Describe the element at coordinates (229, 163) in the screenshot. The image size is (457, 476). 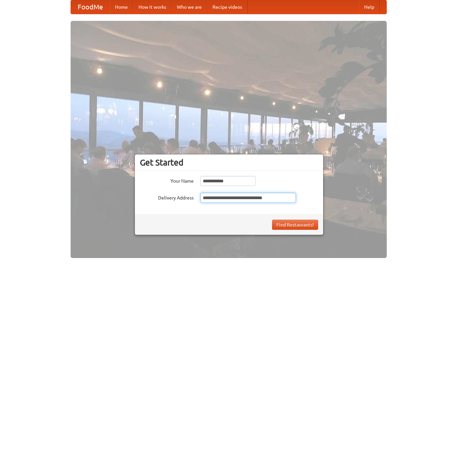
I see `h3: Get Started` at that location.